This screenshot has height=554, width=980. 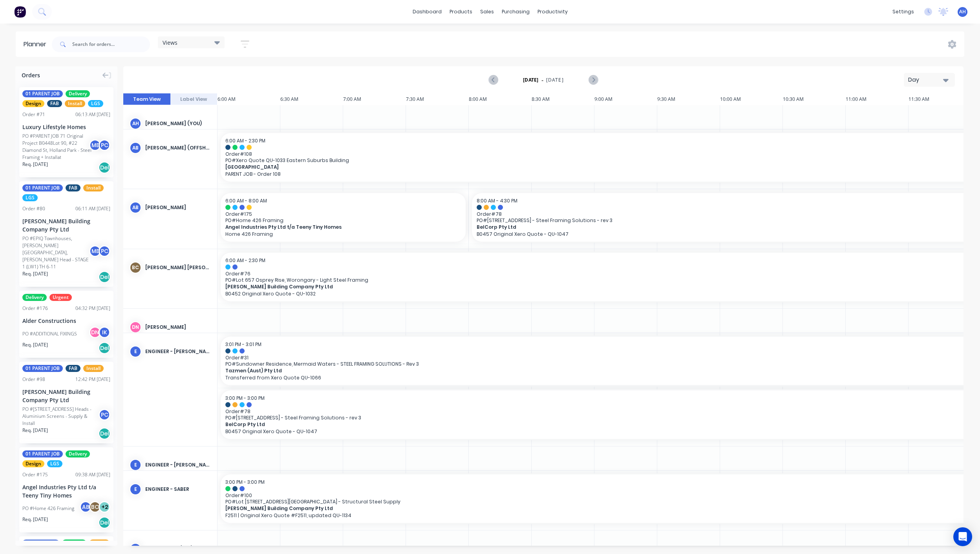 What do you see at coordinates (963, 537) in the screenshot?
I see `div: Open Intercom Messenger` at bounding box center [963, 537].